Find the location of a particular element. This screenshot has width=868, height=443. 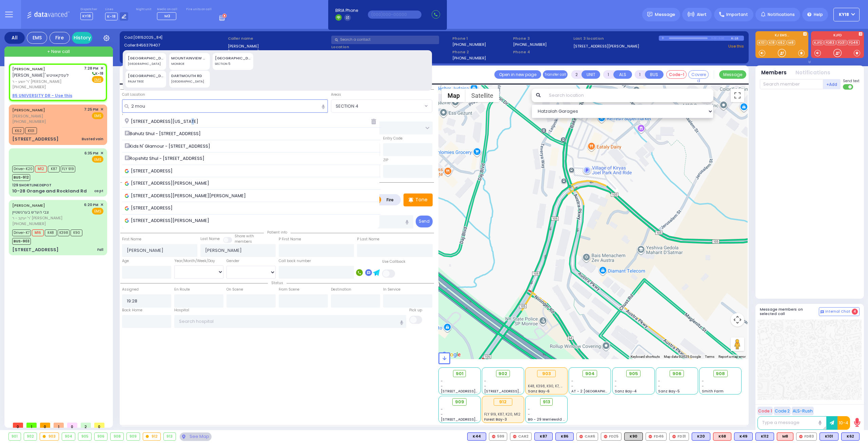

span: [08152025_84] is located at coordinates (148, 37).